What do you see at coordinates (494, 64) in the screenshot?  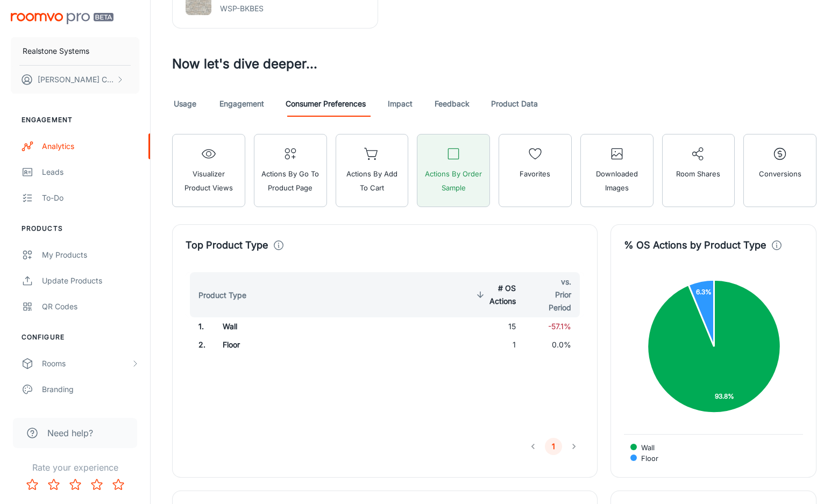 I see `h3: Now let's dive deeper...` at bounding box center [494, 64].